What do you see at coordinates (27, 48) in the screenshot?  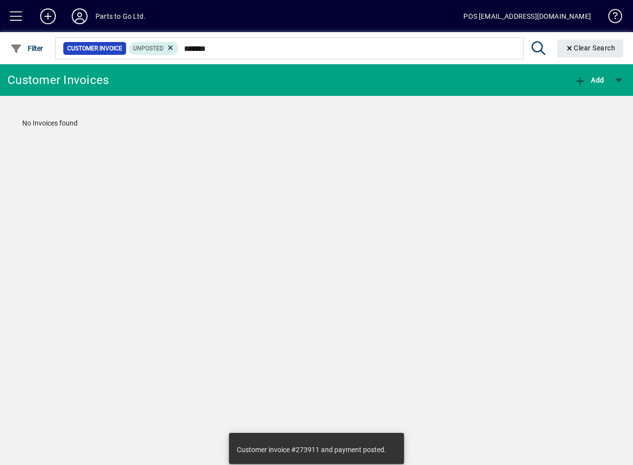 I see `span: Filter` at bounding box center [27, 48].